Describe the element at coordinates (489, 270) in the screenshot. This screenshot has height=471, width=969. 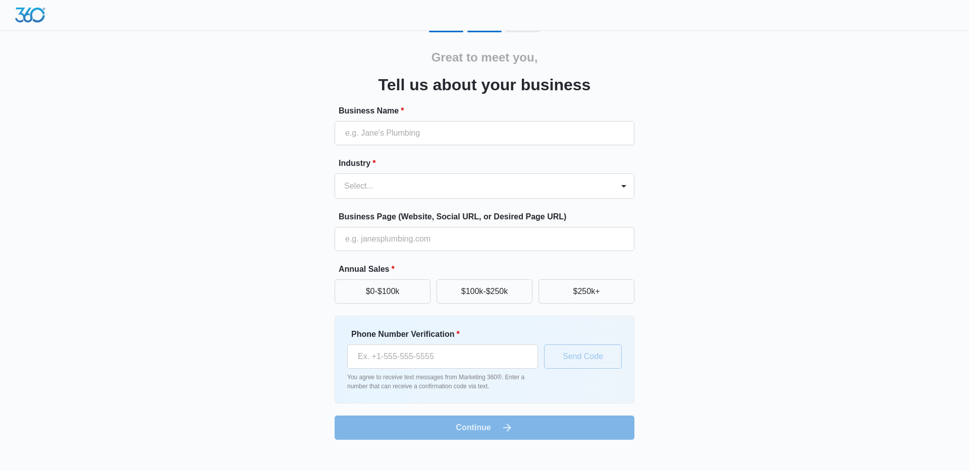
I see `label: Annual Sales` at that location.